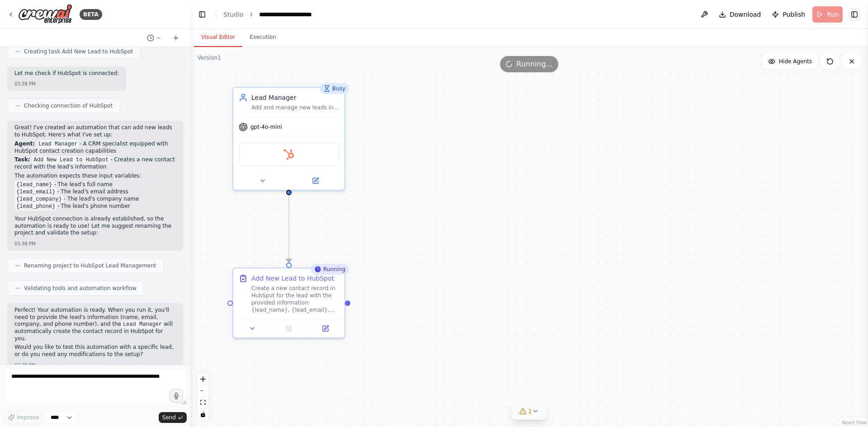 Image resolution: width=868 pixels, height=427 pixels. I want to click on button: Show right sidebar, so click(855, 15).